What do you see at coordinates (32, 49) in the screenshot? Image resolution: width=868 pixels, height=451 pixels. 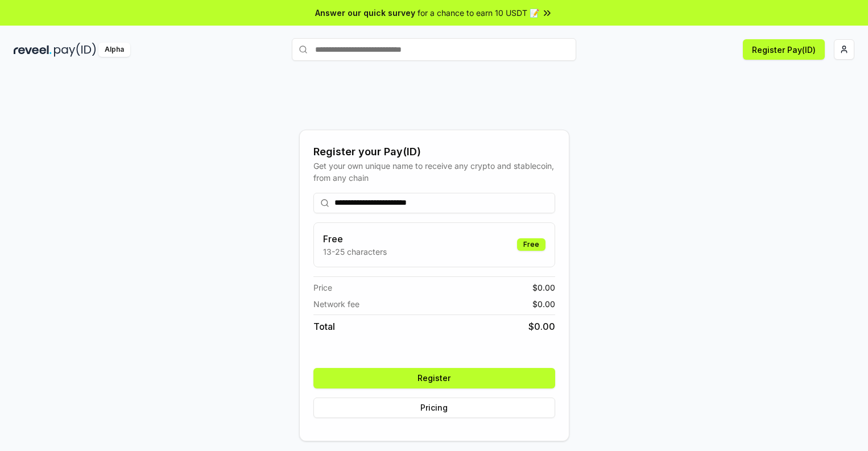 I see `img: reveel_dark` at bounding box center [32, 49].